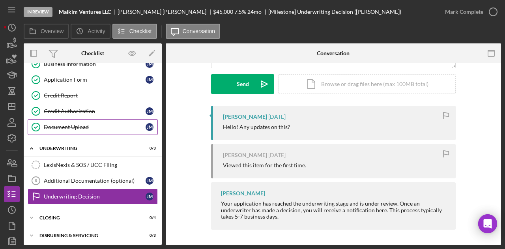 Image resolution: width=505 pixels, height=249 pixels. What do you see at coordinates (199, 31) in the screenshot?
I see `label: Conversation` at bounding box center [199, 31].